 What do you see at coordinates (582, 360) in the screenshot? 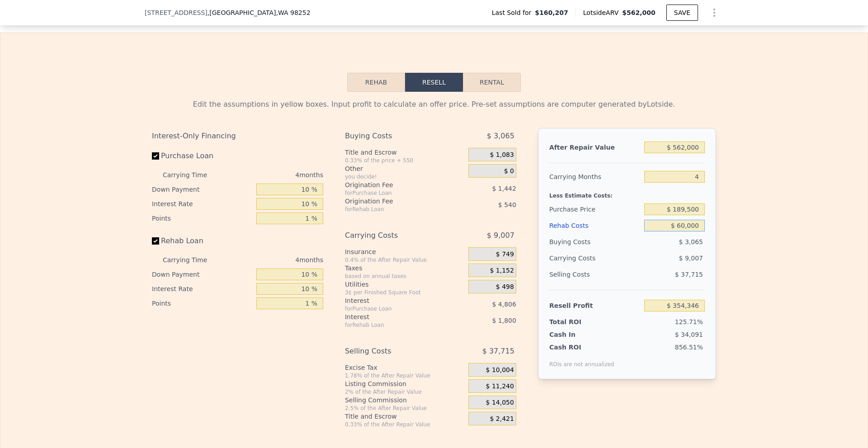
I see `div: ROIs are not annualized` at bounding box center [582, 360].